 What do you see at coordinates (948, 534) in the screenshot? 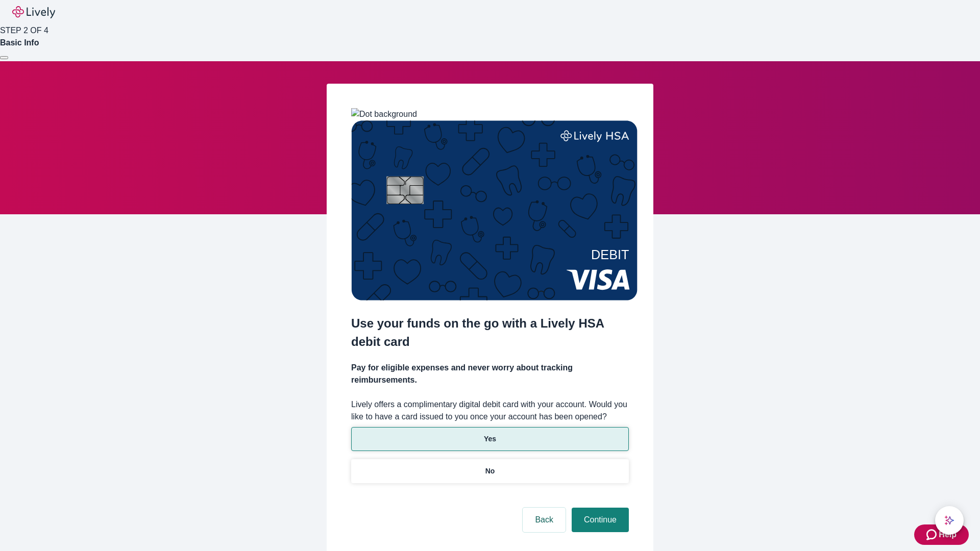
I see `span: Help` at bounding box center [948, 534].